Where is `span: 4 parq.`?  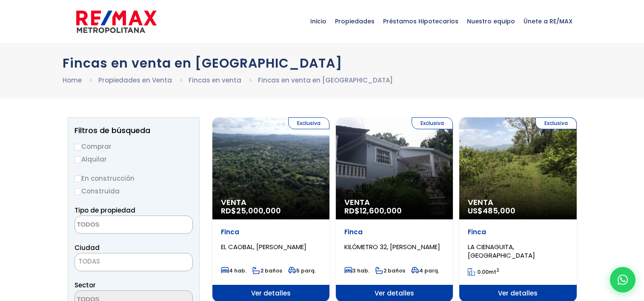
span: 4 parq. is located at coordinates (425, 270).